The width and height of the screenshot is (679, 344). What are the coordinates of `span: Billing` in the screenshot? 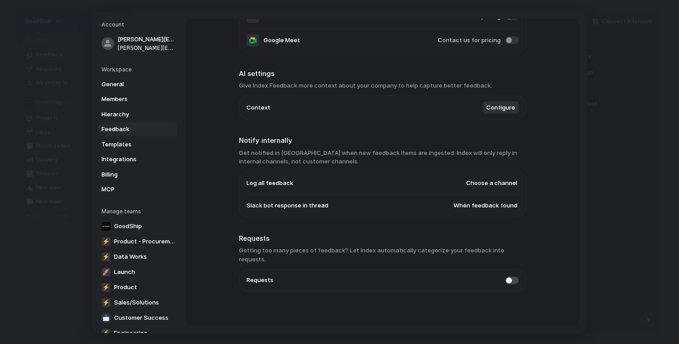 It's located at (130, 174).